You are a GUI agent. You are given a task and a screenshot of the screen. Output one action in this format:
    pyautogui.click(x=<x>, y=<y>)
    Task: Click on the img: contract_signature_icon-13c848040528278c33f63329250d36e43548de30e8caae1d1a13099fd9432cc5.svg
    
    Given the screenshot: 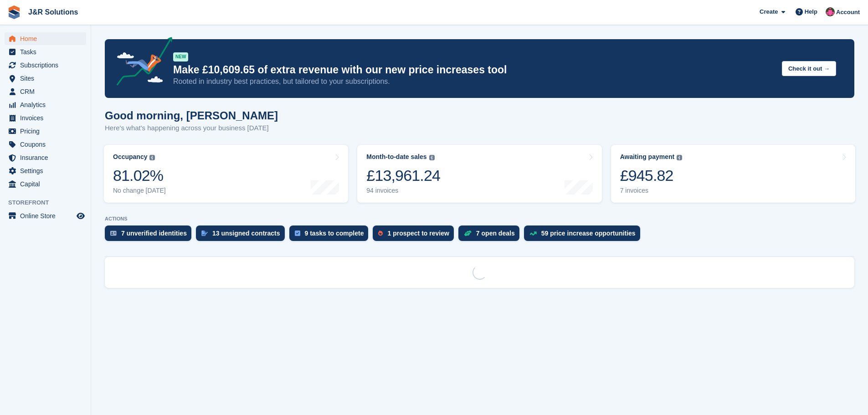 What is the action you would take?
    pyautogui.click(x=205, y=234)
    